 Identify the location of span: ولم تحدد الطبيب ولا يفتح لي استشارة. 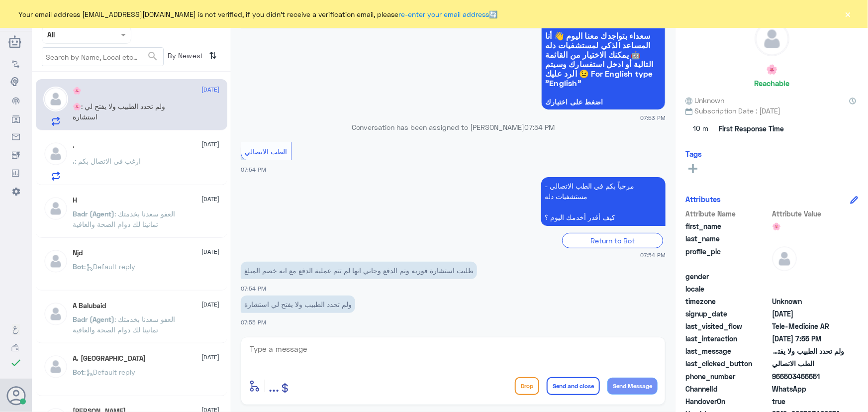
(808, 351).